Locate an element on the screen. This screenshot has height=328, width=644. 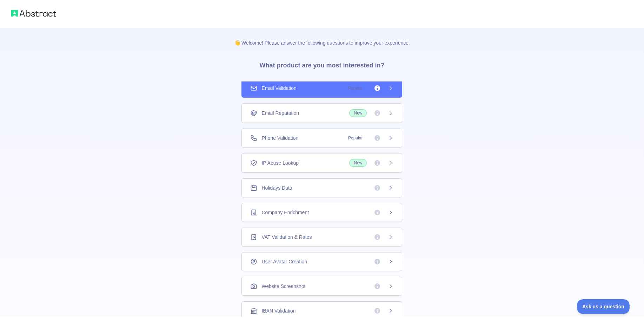
span: IP Abuse Lookup is located at coordinates (280, 163).